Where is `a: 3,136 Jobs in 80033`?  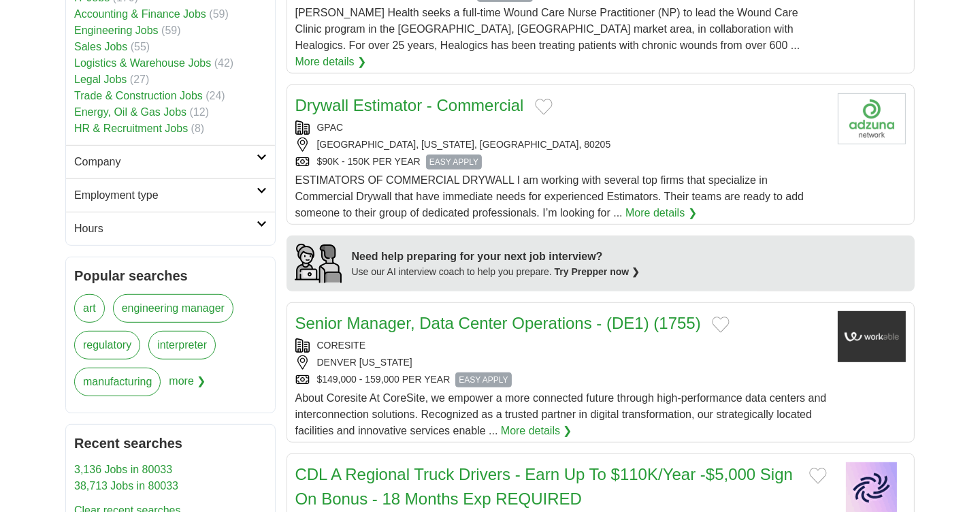
a: 3,136 Jobs in 80033 is located at coordinates (123, 469).